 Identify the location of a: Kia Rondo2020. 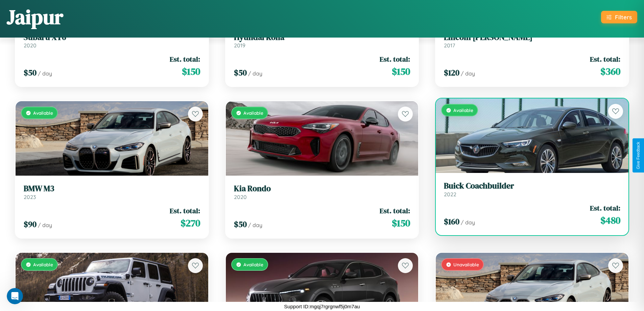
(322, 192).